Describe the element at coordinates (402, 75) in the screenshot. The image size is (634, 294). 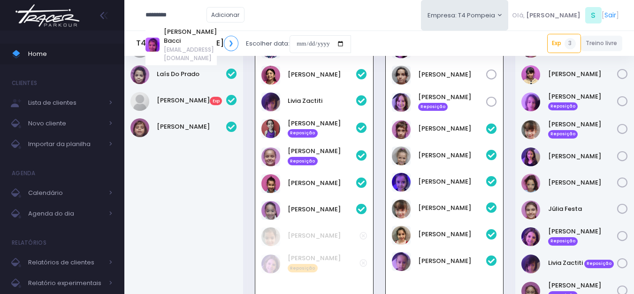
I see `img: Luiza Lobello Demônaco` at that location.